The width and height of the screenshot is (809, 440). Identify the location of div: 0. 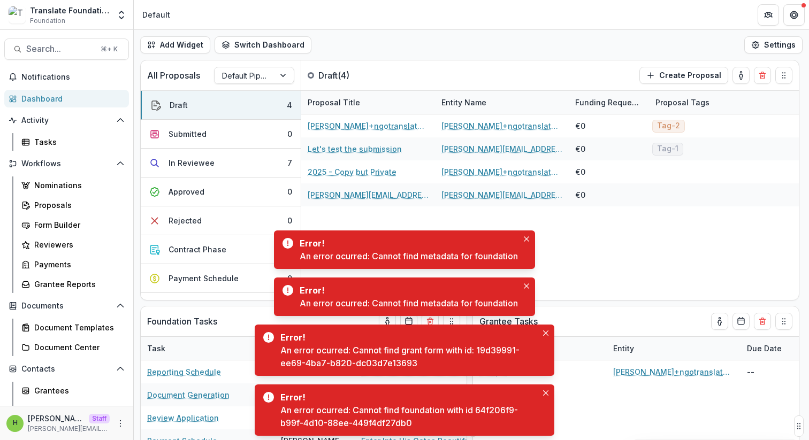
(289, 278).